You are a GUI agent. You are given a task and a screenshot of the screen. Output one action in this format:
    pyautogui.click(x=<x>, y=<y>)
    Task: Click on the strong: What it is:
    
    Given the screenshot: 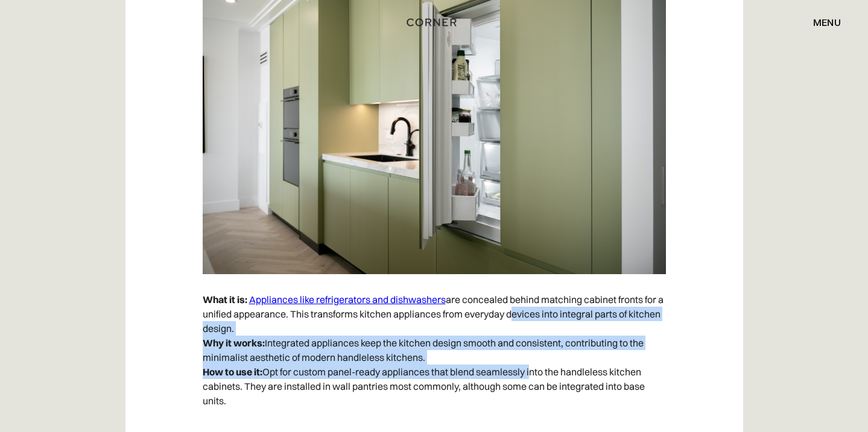 What is the action you would take?
    pyautogui.click(x=225, y=300)
    